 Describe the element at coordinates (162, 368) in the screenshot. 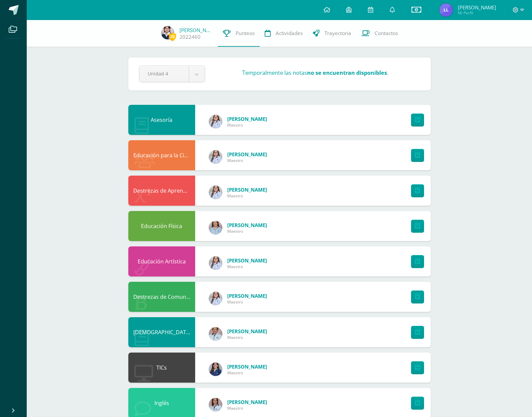

I see `div: TICs` at that location.